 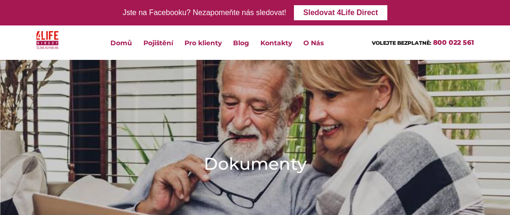 I want to click on div: Jste na Facebooku? Nezapomeňte nás sledovat!, so click(x=204, y=13).